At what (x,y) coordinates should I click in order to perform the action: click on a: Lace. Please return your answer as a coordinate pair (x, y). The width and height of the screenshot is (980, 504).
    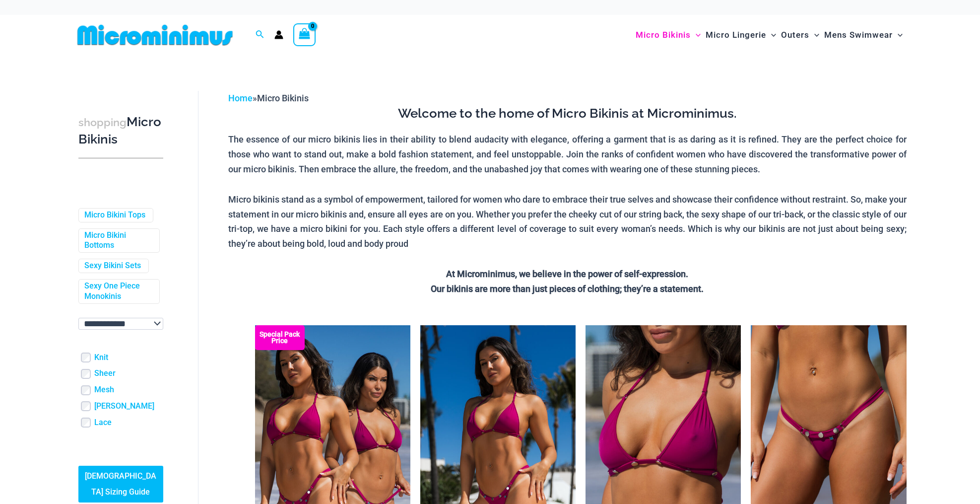
    Looking at the image, I should click on (103, 423).